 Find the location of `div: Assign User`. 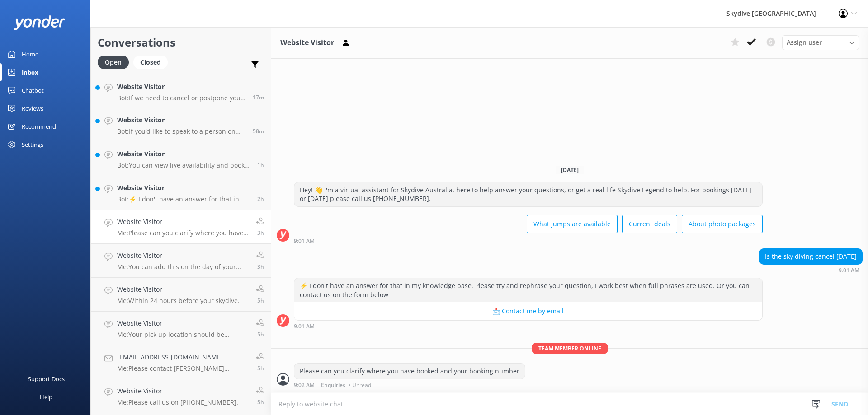

div: Assign User is located at coordinates (820, 43).